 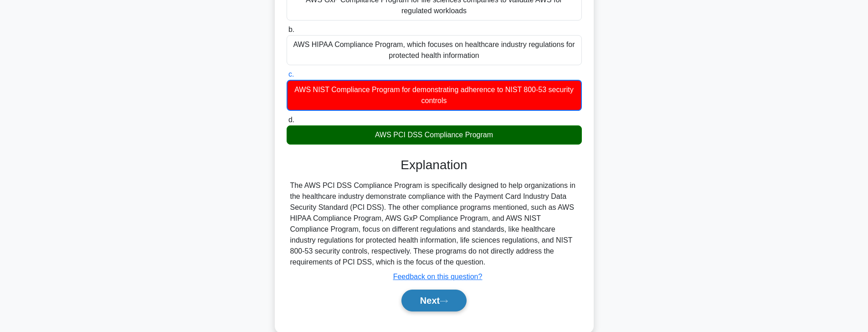 I want to click on a: Feedback on this question?, so click(x=438, y=276).